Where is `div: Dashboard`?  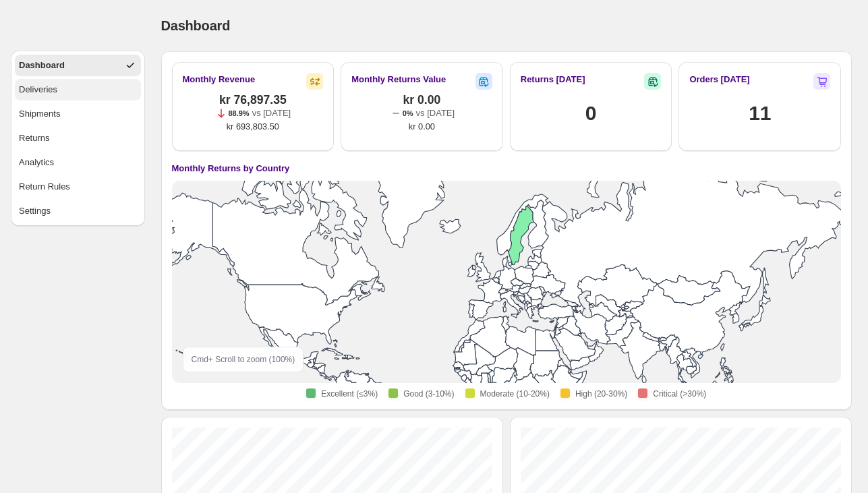
div: Dashboard is located at coordinates (41, 66).